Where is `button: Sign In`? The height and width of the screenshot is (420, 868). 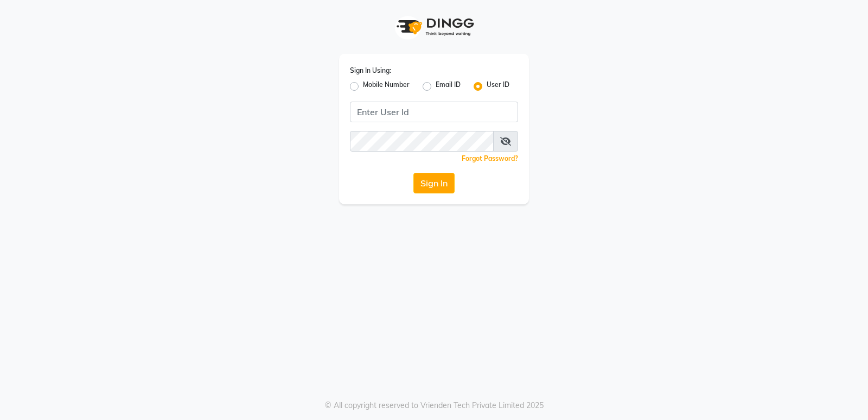 button: Sign In is located at coordinates (434, 183).